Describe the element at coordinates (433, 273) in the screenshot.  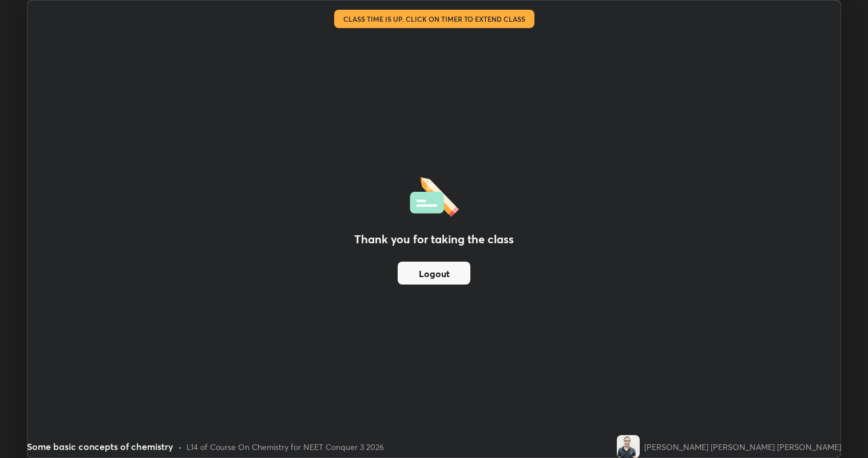
I see `button: Logout` at that location.